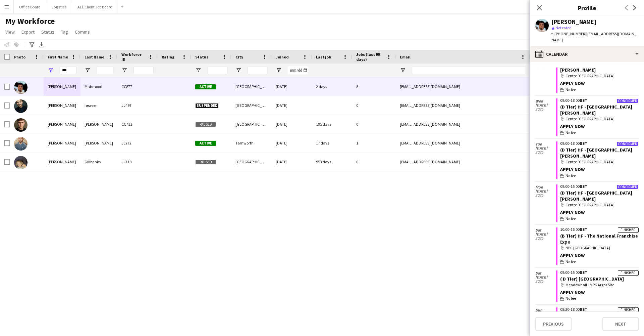 The height and width of the screenshot is (336, 644). I want to click on span: Last job, so click(323, 57).